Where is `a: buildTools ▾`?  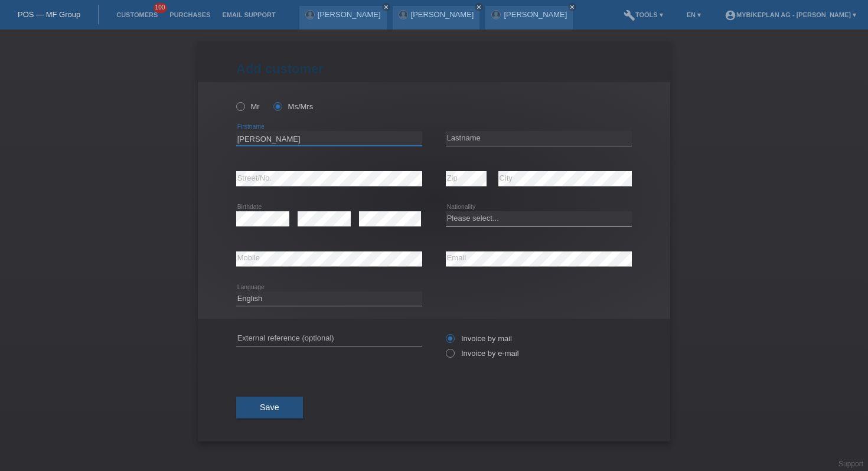 a: buildTools ▾ is located at coordinates (643, 15).